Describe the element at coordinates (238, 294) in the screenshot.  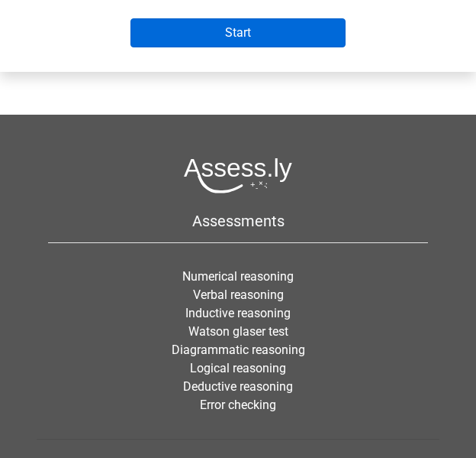
I see `a: Verbal reasoning` at that location.